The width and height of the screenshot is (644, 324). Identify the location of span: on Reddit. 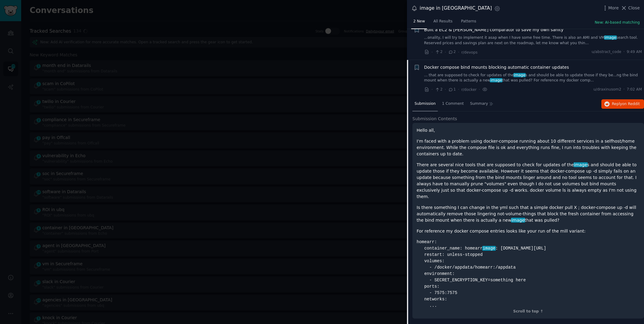
(631, 104).